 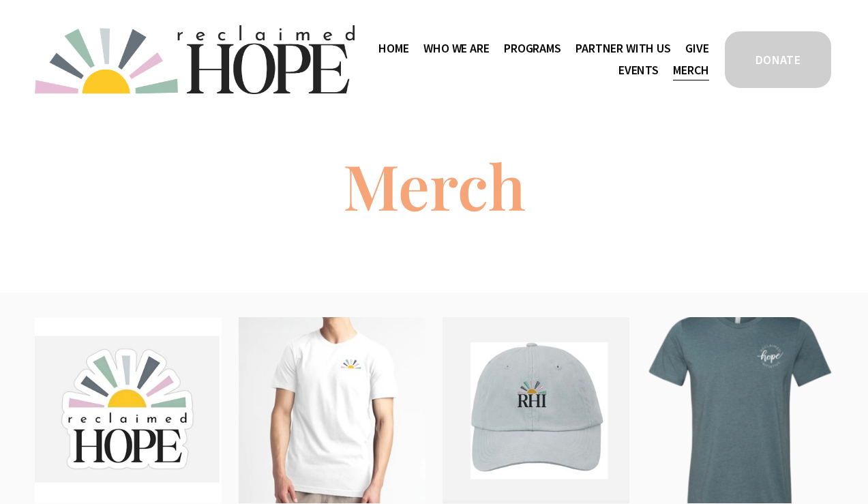 I want to click on a: Give, so click(x=697, y=48).